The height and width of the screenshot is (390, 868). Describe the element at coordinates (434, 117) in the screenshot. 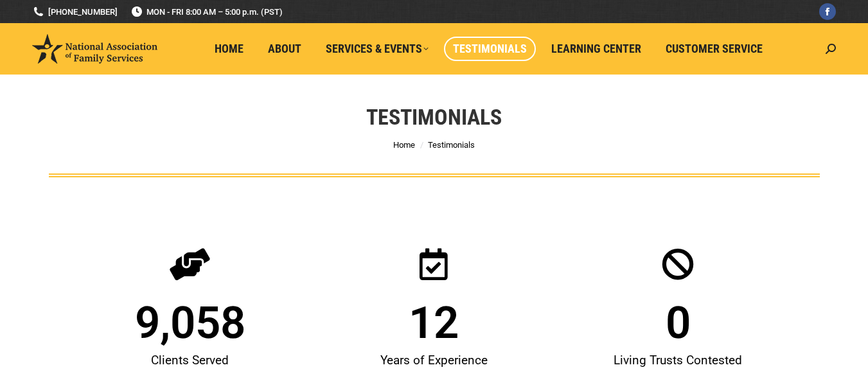

I see `h1: Testimonials` at that location.